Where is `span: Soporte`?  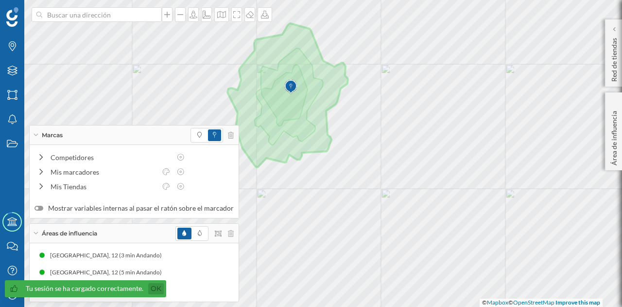
span: Soporte is located at coordinates (36, 11).